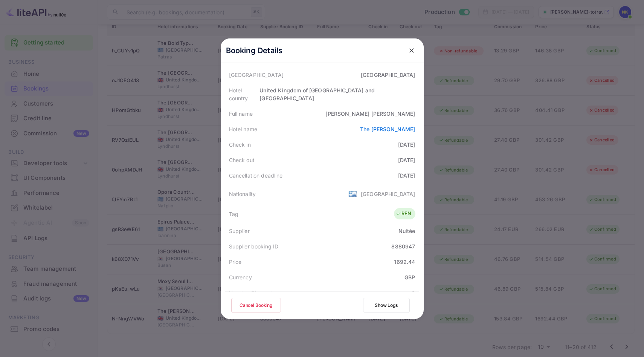 This screenshot has height=357, width=644. Describe the element at coordinates (240, 144) in the screenshot. I see `div: Check in` at that location.